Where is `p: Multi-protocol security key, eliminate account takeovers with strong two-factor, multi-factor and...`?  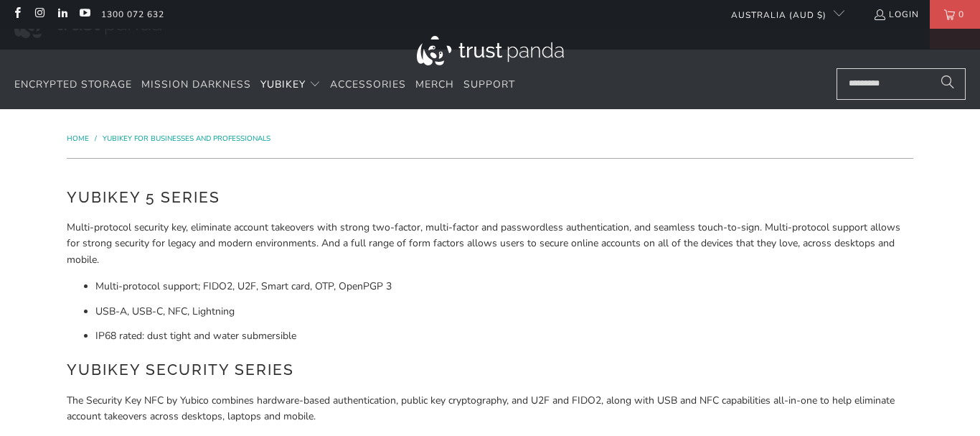 p: Multi-protocol security key, eliminate account takeovers with strong two-factor, multi-factor and... is located at coordinates (490, 243).